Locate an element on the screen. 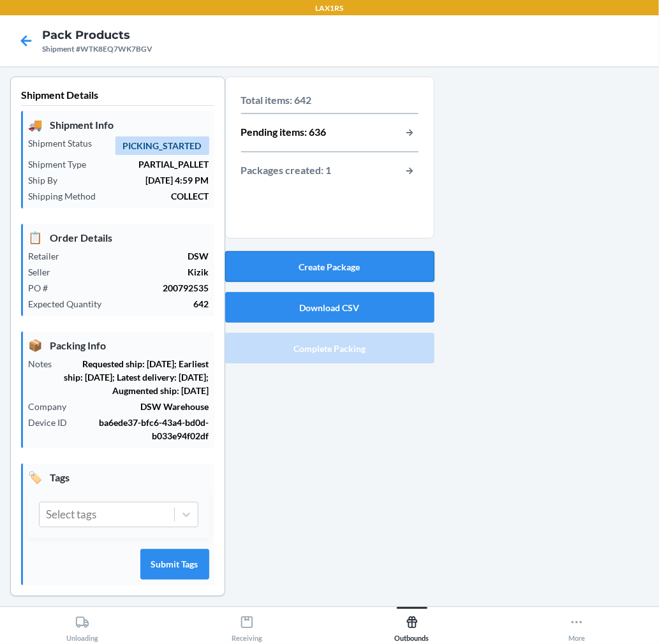 The height and width of the screenshot is (644, 659). p: Device ID is located at coordinates (53, 423).